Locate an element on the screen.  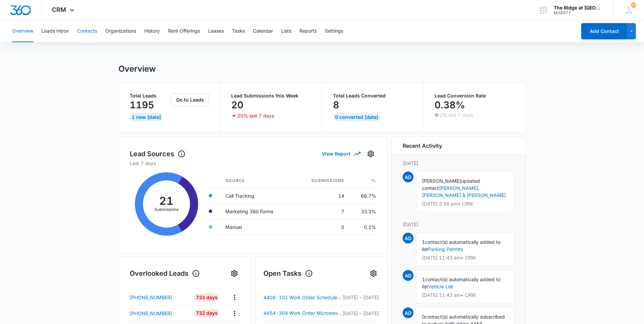
button: Calendar is located at coordinates (263, 32).